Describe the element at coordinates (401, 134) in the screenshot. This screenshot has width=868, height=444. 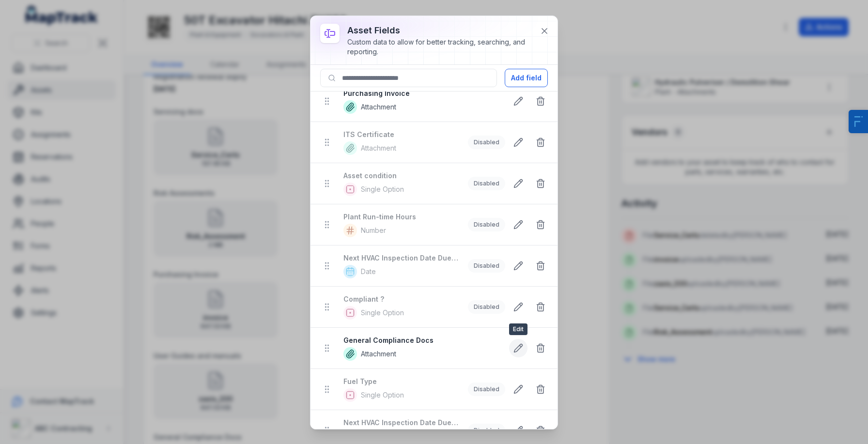
I see `strong: ITS Certificate` at that location.